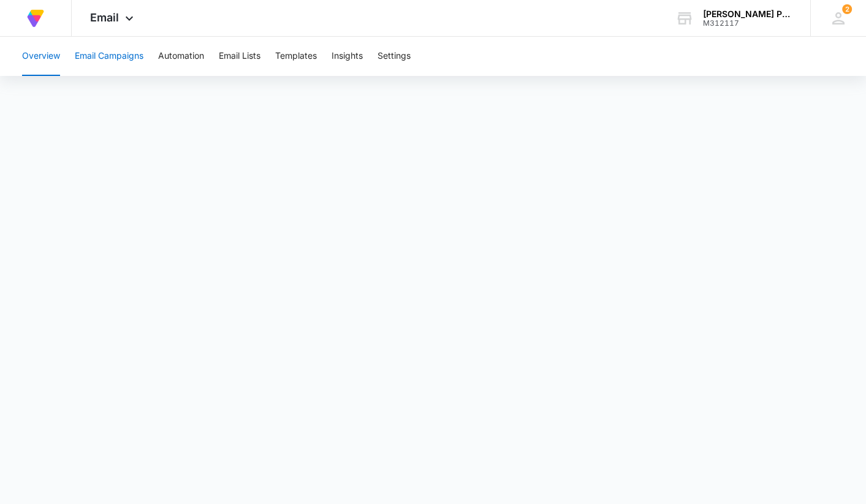 The height and width of the screenshot is (504, 866). What do you see at coordinates (35, 19) in the screenshot?
I see `img: Volusion` at bounding box center [35, 19].